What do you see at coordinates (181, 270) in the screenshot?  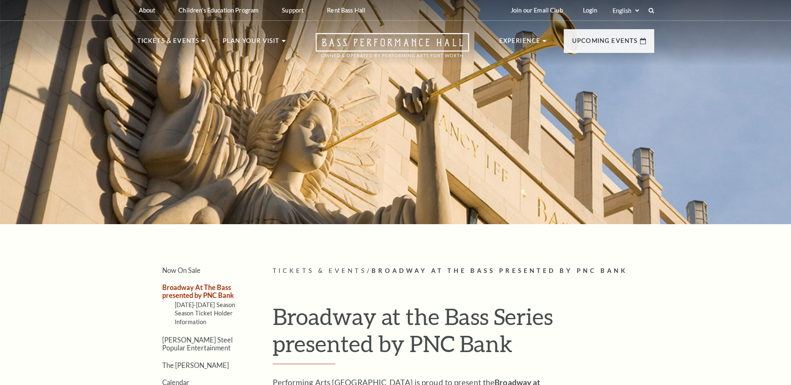 I see `a: Now On Sale` at bounding box center [181, 270].